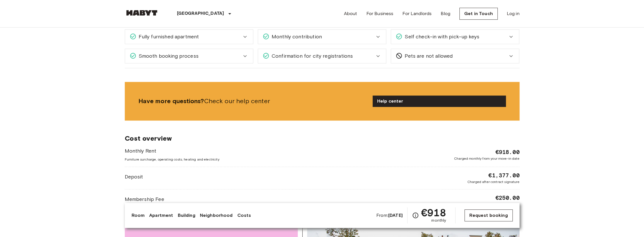 This screenshot has width=644, height=237. Describe the element at coordinates (161, 215) in the screenshot. I see `a: Apartment` at that location.